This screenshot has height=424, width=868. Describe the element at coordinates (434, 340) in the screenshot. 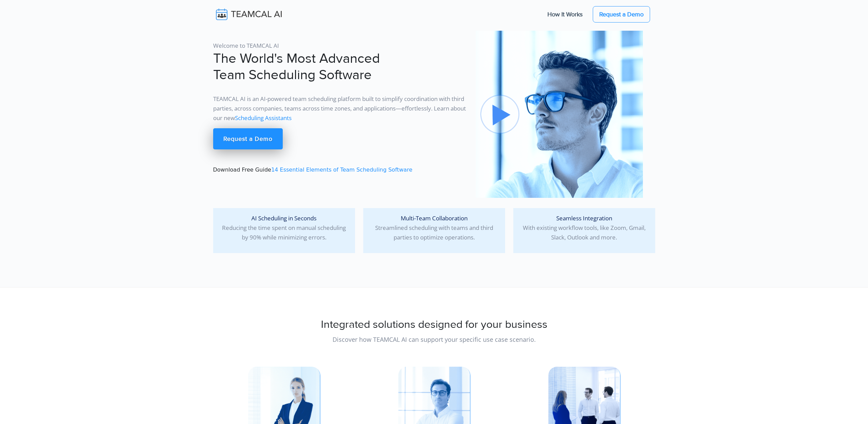

I see `p: Discover how TEAMCAL AI can support your specific use case scenario.` at that location.